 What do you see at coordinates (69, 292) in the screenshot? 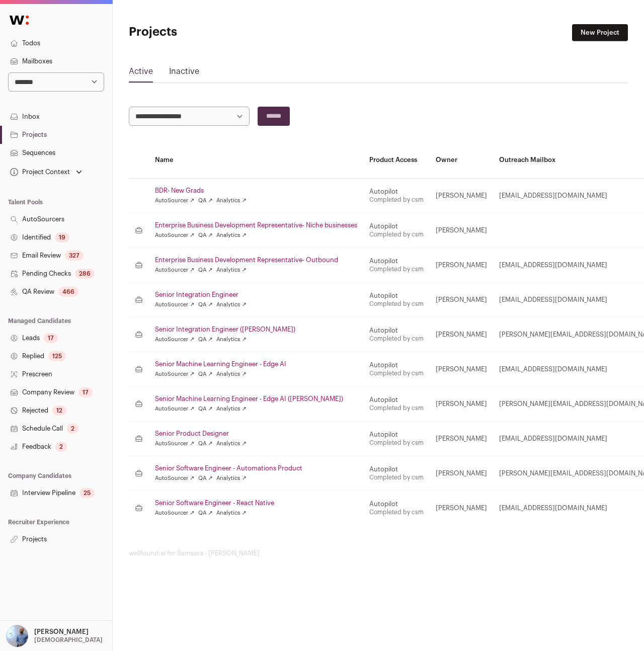
I see `div: 466` at bounding box center [69, 292].